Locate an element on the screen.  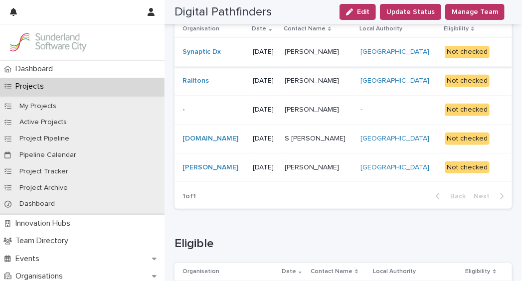
p: Project Pipeline is located at coordinates (44, 139).